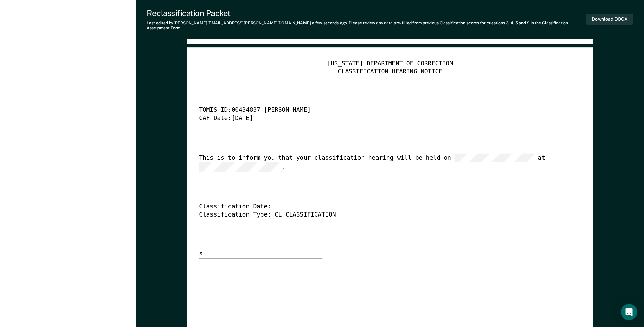 Image resolution: width=644 pixels, height=327 pixels. Describe the element at coordinates (390, 72) in the screenshot. I see `div: CLASSIFICATION HEARING NOTICE` at that location.